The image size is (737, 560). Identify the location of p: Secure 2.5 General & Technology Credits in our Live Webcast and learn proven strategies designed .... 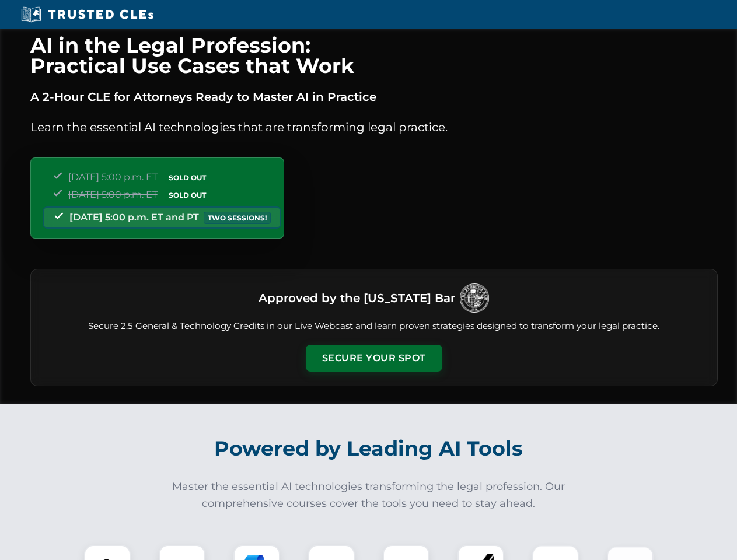
(374, 326).